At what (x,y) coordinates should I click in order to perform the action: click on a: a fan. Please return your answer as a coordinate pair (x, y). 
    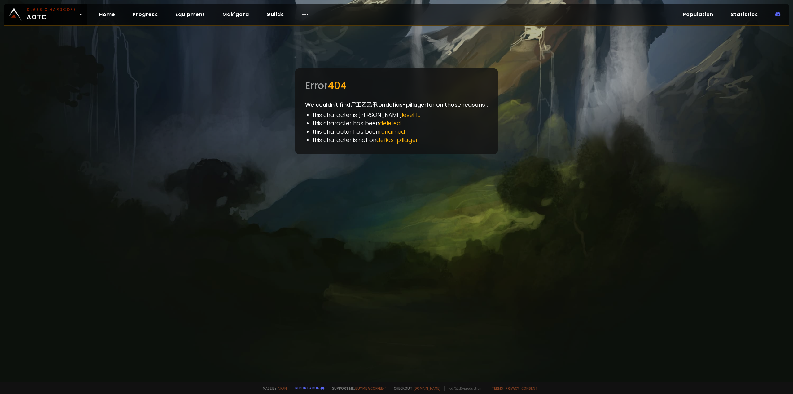
    Looking at the image, I should click on (282, 388).